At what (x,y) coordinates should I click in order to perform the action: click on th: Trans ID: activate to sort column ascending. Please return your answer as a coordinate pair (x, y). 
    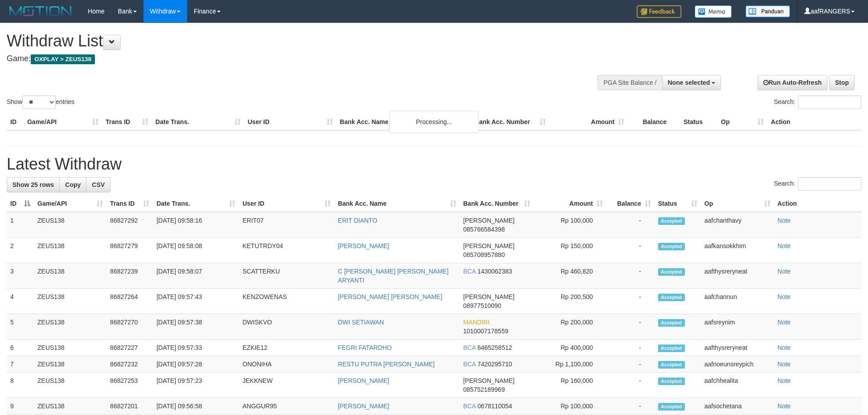
    Looking at the image, I should click on (130, 203).